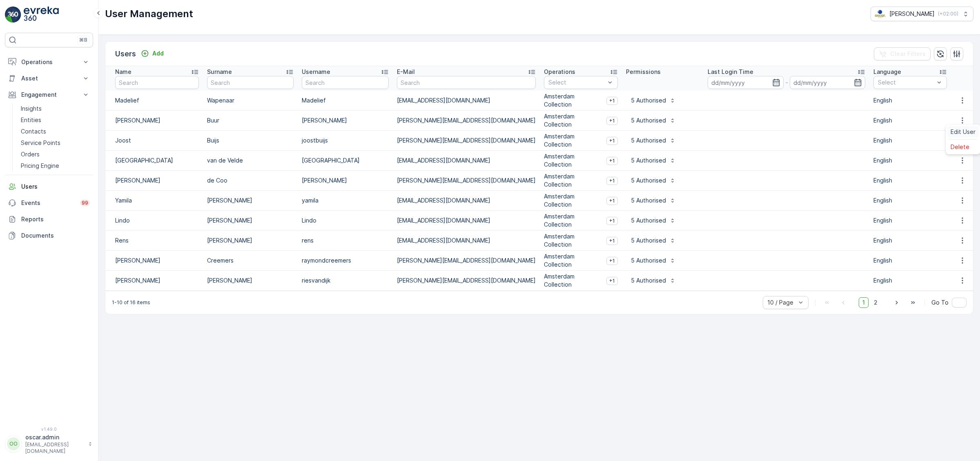 The image size is (980, 461). What do you see at coordinates (863, 302) in the screenshot?
I see `span: 1` at bounding box center [863, 302].